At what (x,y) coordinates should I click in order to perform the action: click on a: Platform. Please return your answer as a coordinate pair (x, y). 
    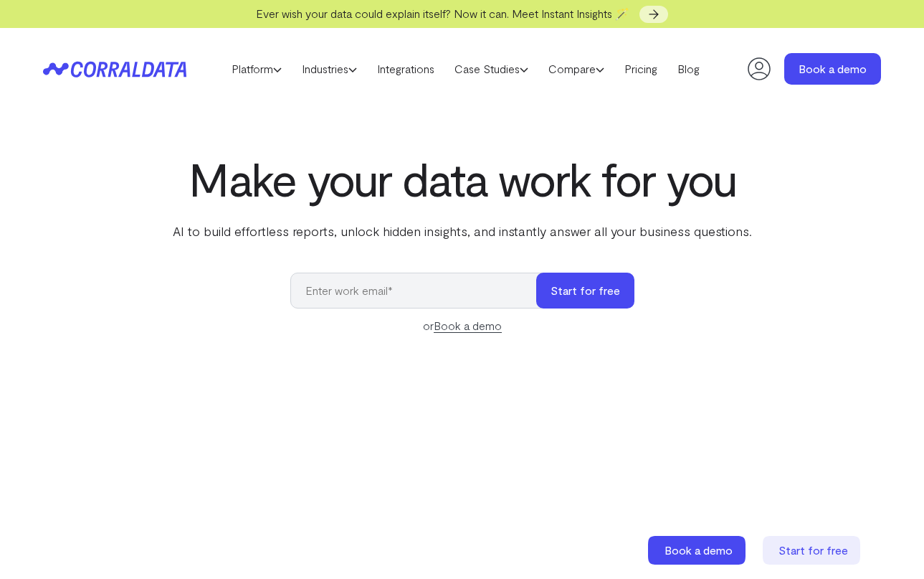
    Looking at the image, I should click on (257, 69).